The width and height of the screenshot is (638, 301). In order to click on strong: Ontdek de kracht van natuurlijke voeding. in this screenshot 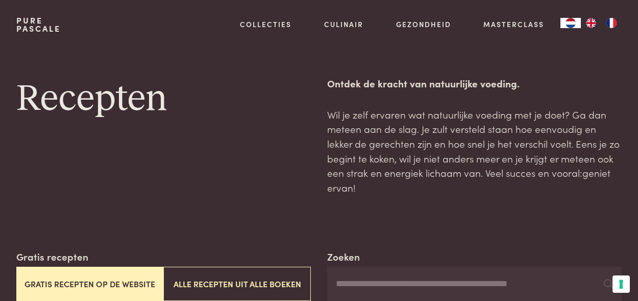, I will do `click(423, 83)`.